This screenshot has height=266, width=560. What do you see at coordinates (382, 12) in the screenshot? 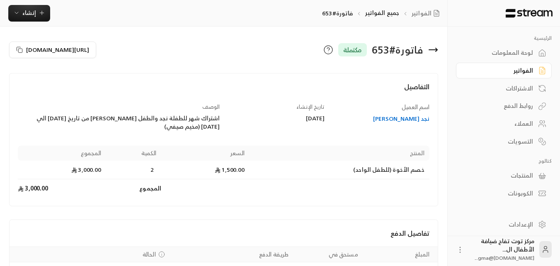
I see `a: جميع الفواتير` at bounding box center [382, 12].